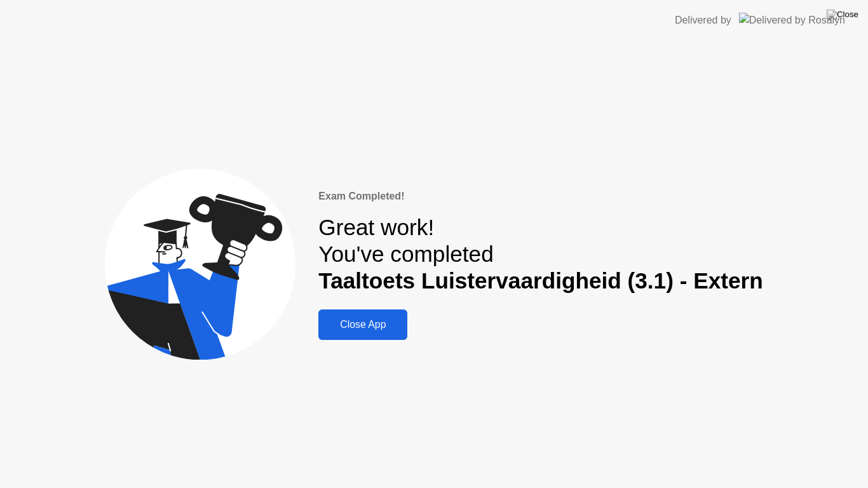 This screenshot has height=488, width=868. What do you see at coordinates (792, 20) in the screenshot?
I see `img: Delivered by Rosalyn` at bounding box center [792, 20].